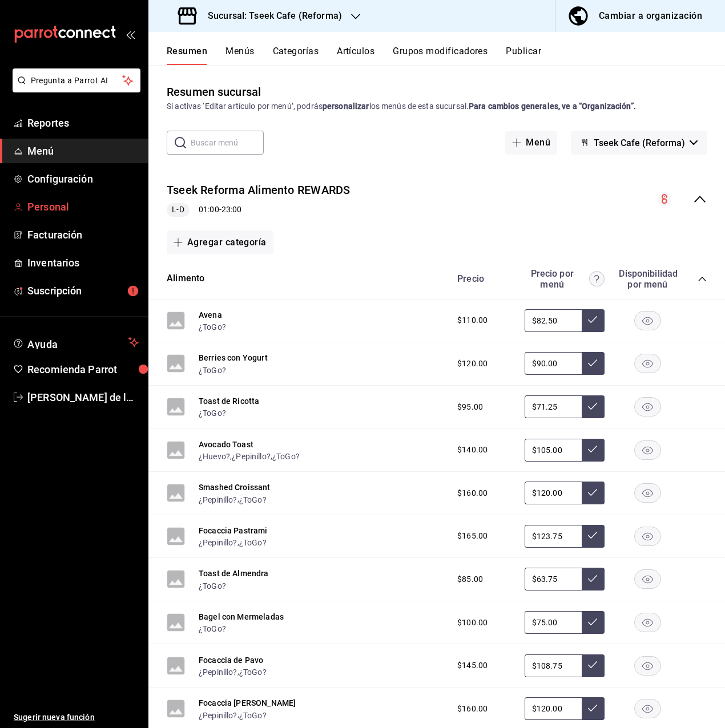 This screenshot has width=725, height=728. I want to click on button: Tseek Cafe (Reforma), so click(639, 143).